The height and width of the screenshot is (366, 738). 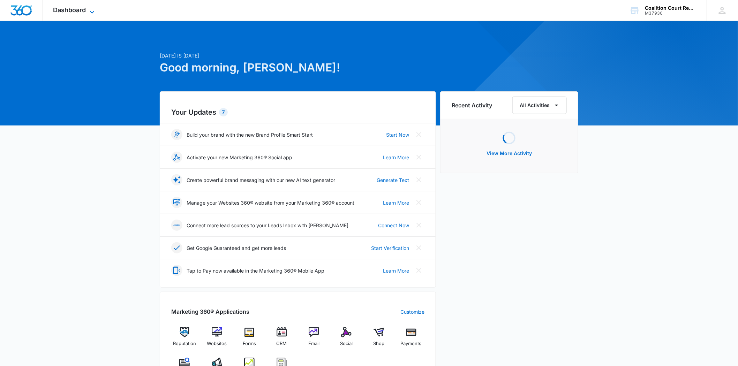 What do you see at coordinates (472, 105) in the screenshot?
I see `h6: Recent Activity` at bounding box center [472, 105].